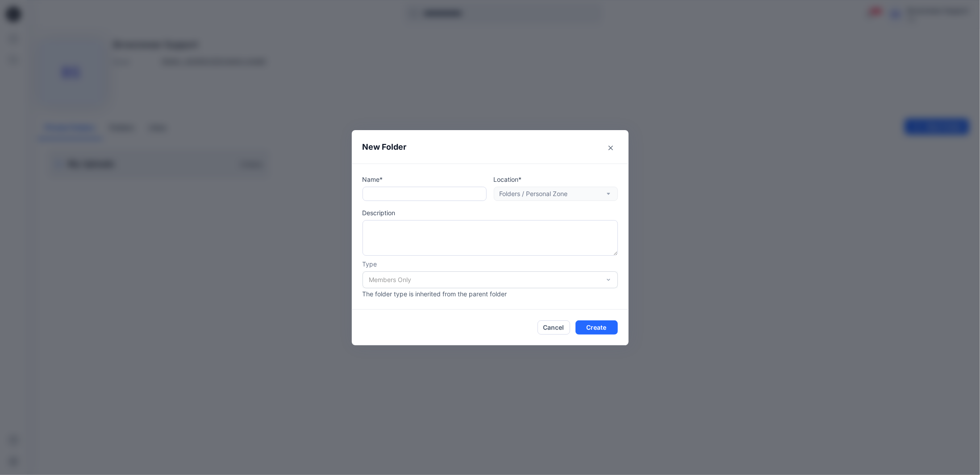  What do you see at coordinates (490, 264) in the screenshot?
I see `p: Type` at bounding box center [490, 264].